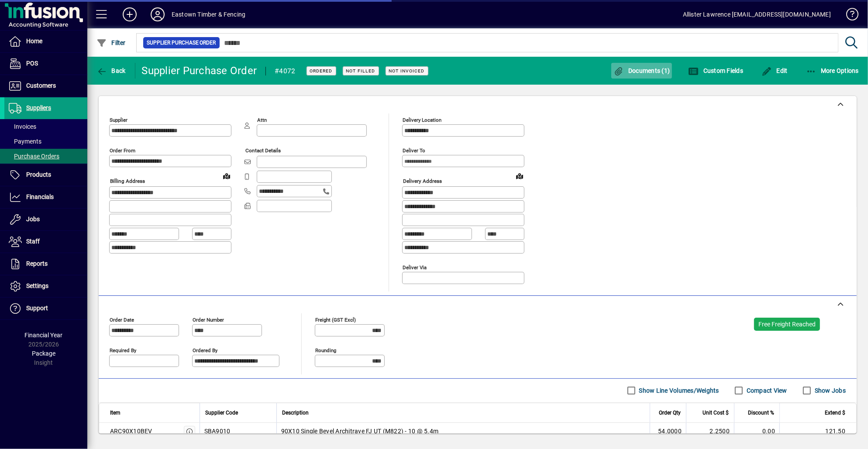  I want to click on span: Reports, so click(37, 264).